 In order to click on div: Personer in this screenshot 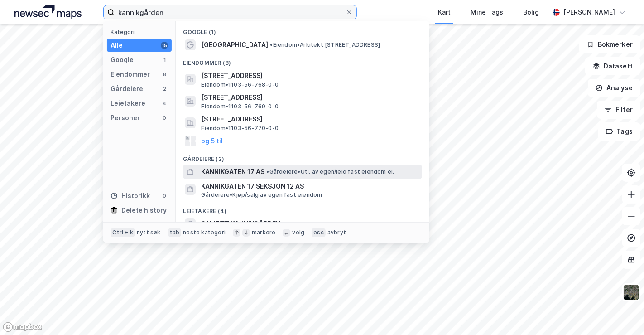, I will do `click(125, 118)`.